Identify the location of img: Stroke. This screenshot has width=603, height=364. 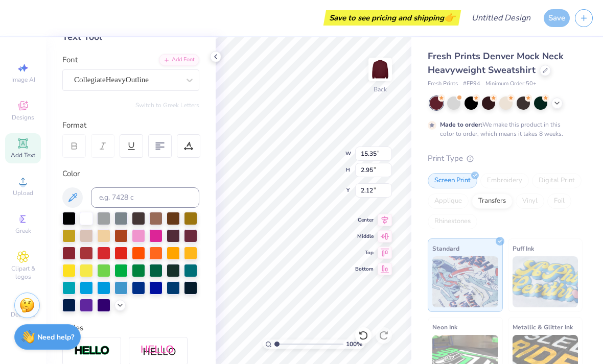
(92, 351).